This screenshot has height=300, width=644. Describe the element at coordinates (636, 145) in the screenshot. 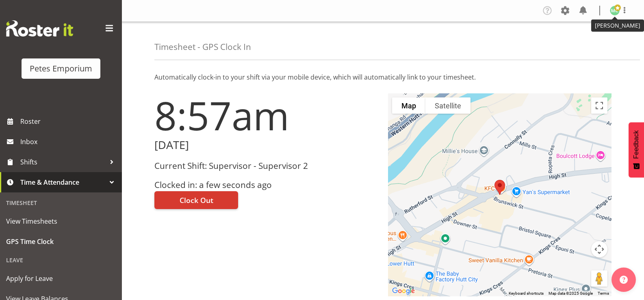

I see `span: Feedback` at that location.